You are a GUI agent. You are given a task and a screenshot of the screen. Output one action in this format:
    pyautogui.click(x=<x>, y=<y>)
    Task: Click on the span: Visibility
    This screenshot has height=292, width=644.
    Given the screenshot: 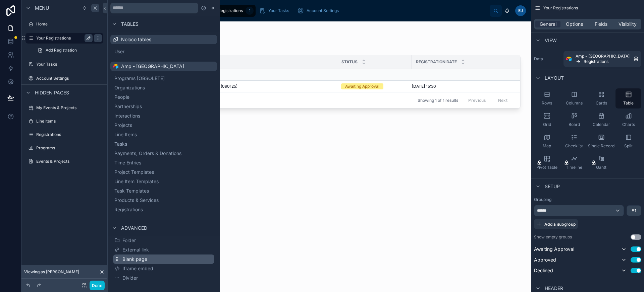 What is the action you would take?
    pyautogui.click(x=627, y=24)
    